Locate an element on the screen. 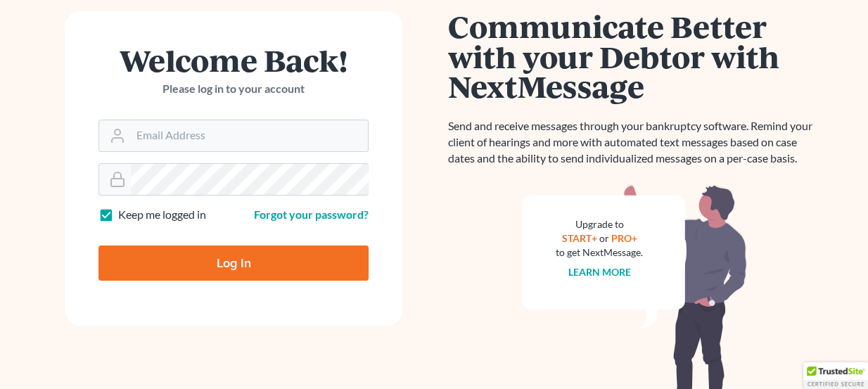  div: TrustedSite Certified is located at coordinates (836, 376).